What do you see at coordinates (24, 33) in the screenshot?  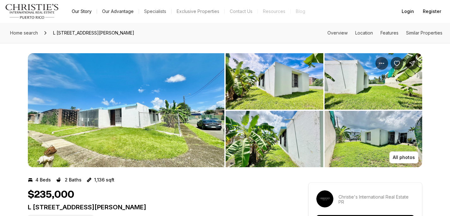 I see `a: Home search` at bounding box center [24, 33].